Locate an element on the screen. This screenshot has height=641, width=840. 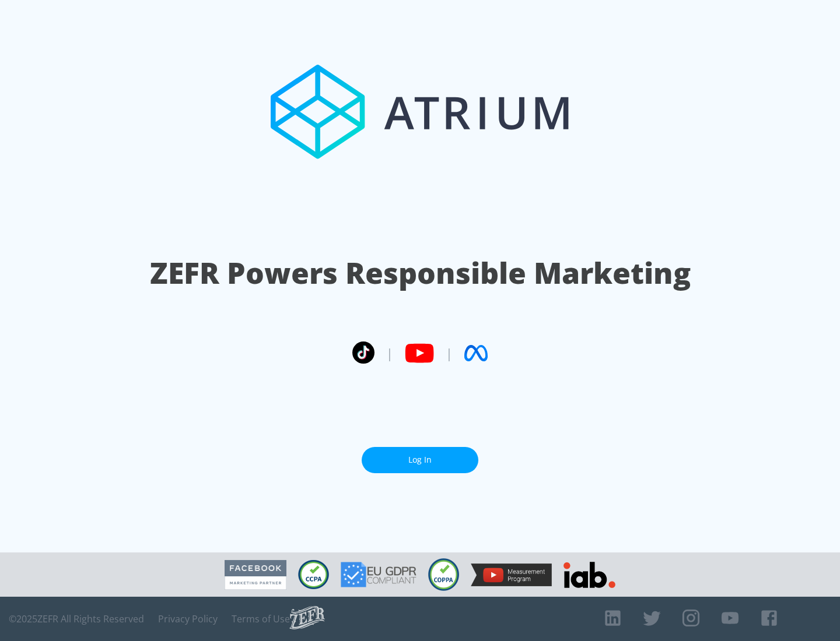
a: Log In is located at coordinates (420, 460).